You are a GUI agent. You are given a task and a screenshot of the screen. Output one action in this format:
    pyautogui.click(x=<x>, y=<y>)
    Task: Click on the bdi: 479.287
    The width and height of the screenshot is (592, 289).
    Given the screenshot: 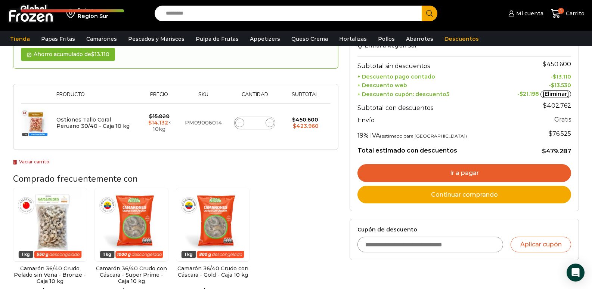 What is the action you would take?
    pyautogui.click(x=556, y=151)
    